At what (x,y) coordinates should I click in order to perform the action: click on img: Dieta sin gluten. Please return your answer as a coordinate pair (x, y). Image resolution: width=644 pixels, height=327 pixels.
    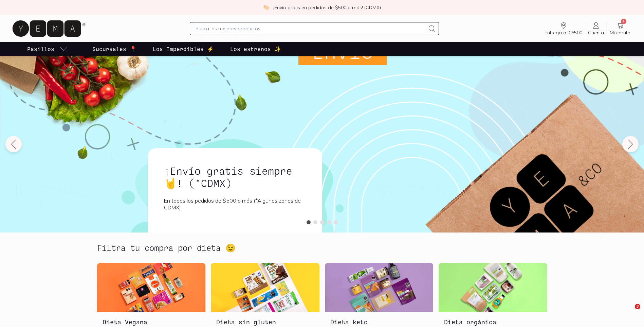
    Looking at the image, I should click on (265, 288).